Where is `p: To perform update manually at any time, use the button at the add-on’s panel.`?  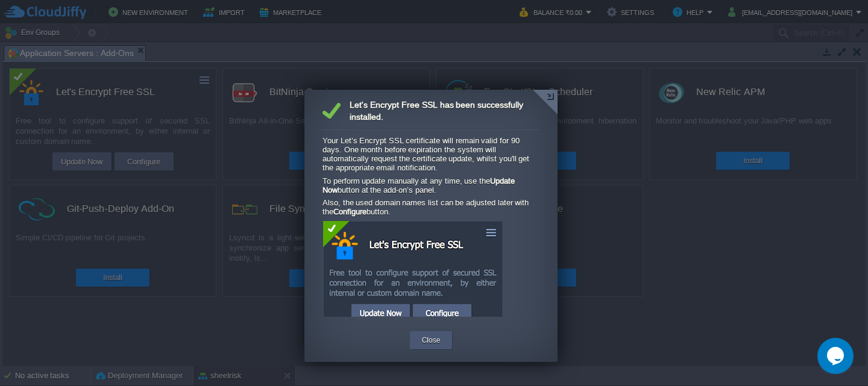 p: To perform update manually at any time, use the button at the add-on’s panel. is located at coordinates (427, 186).